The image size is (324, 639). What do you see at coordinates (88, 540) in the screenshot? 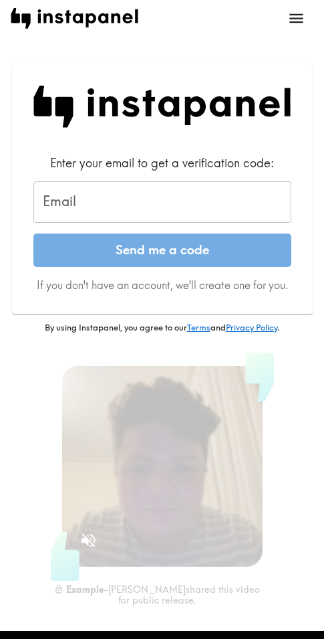
I see `button: Sound is off` at bounding box center [88, 540].